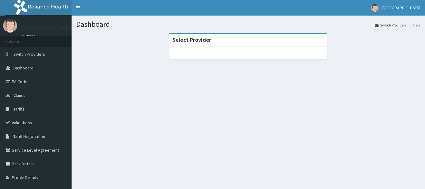 This screenshot has width=425, height=189. Describe the element at coordinates (23, 68) in the screenshot. I see `span: Dashboard` at that location.